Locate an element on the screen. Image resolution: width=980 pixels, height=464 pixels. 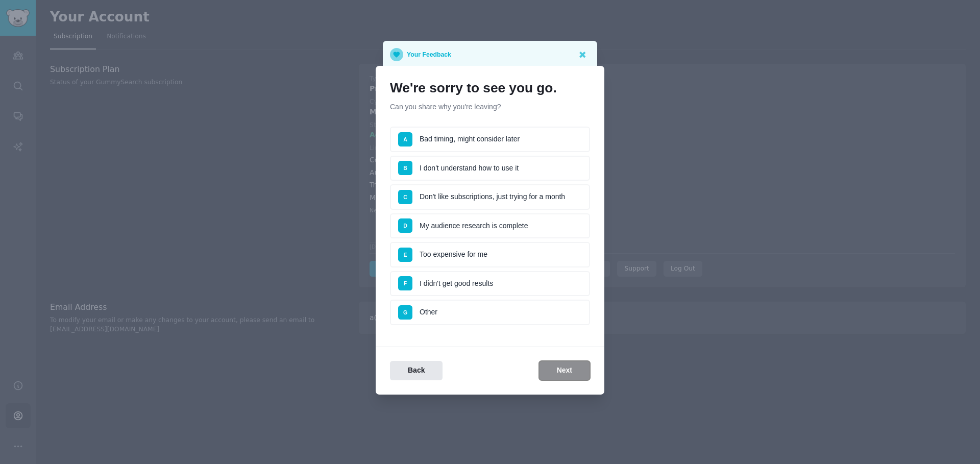
span: D is located at coordinates (405, 226).